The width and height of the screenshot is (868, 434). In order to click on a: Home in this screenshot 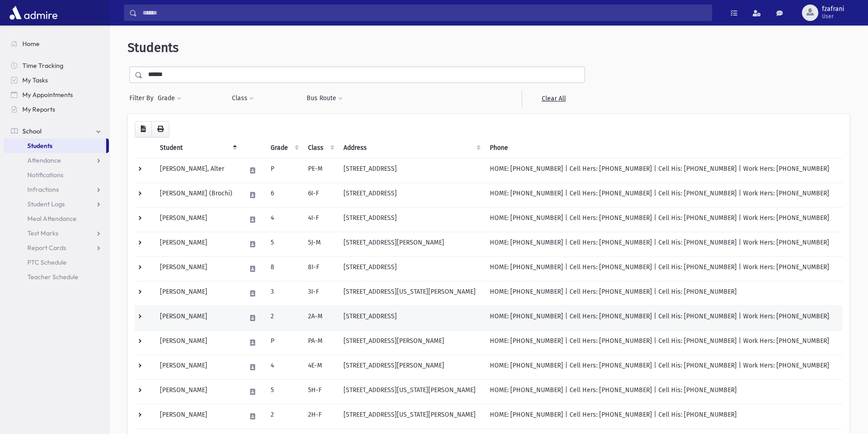, I will do `click(56, 44)`.